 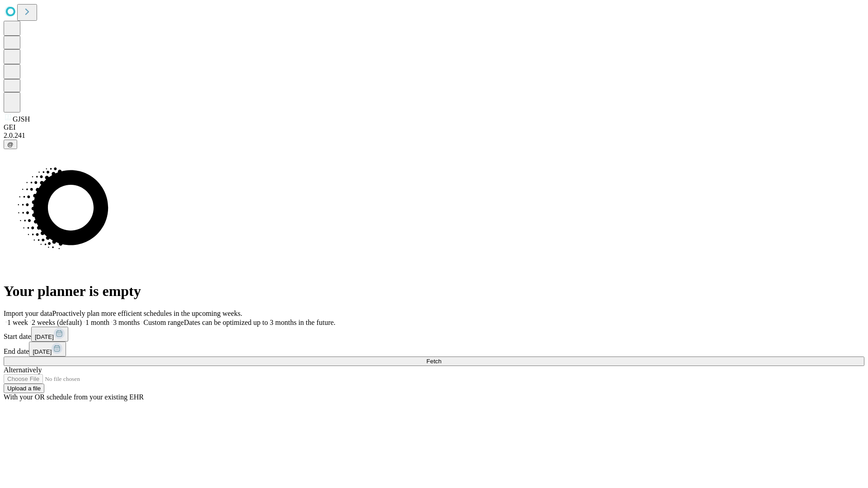 What do you see at coordinates (163, 322) in the screenshot?
I see `span: Custom range` at bounding box center [163, 322].